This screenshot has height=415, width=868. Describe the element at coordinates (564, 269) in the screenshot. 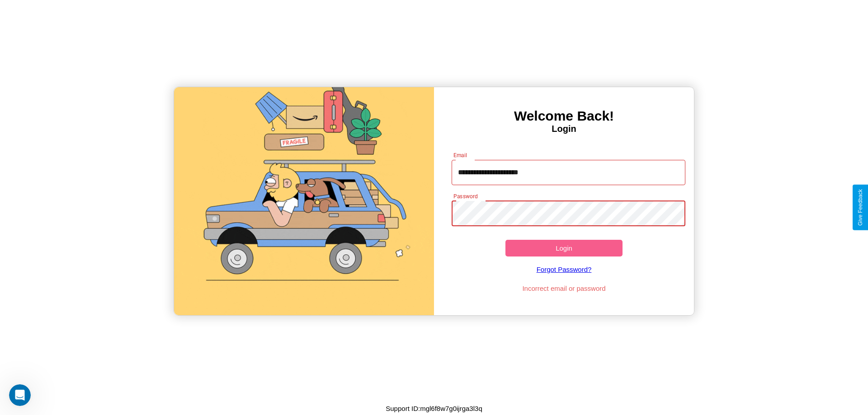

I see `a: Forgot Password?` at that location.